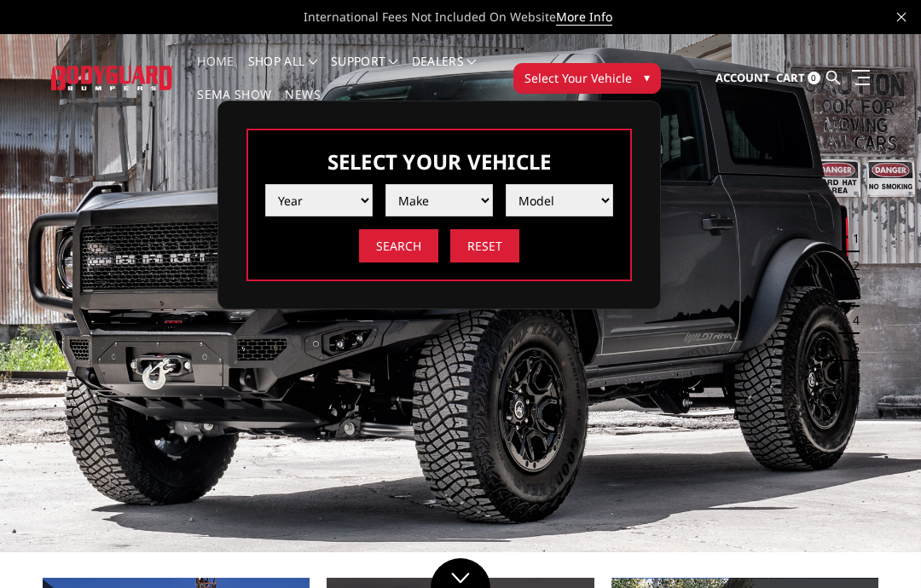  What do you see at coordinates (584, 17) in the screenshot?
I see `a: More Info` at bounding box center [584, 17].